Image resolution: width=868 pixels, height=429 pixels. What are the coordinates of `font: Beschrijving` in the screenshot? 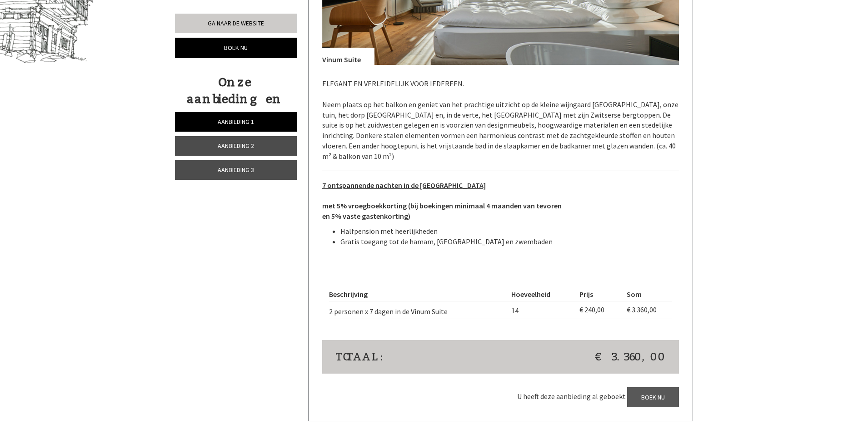 It's located at (348, 294).